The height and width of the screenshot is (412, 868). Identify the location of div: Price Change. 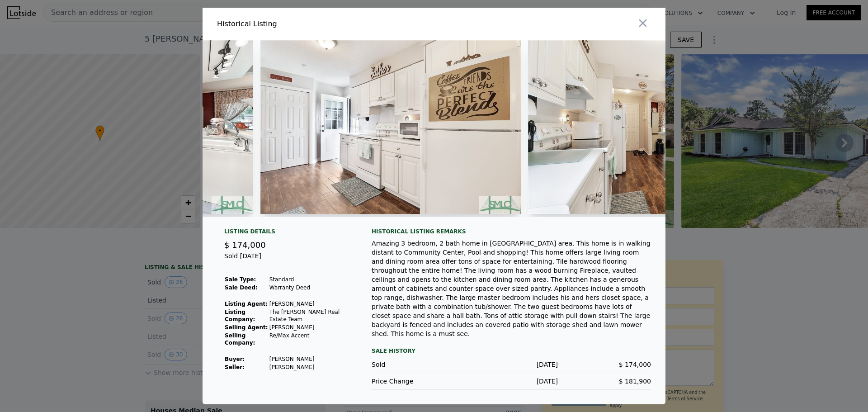
(418, 381).